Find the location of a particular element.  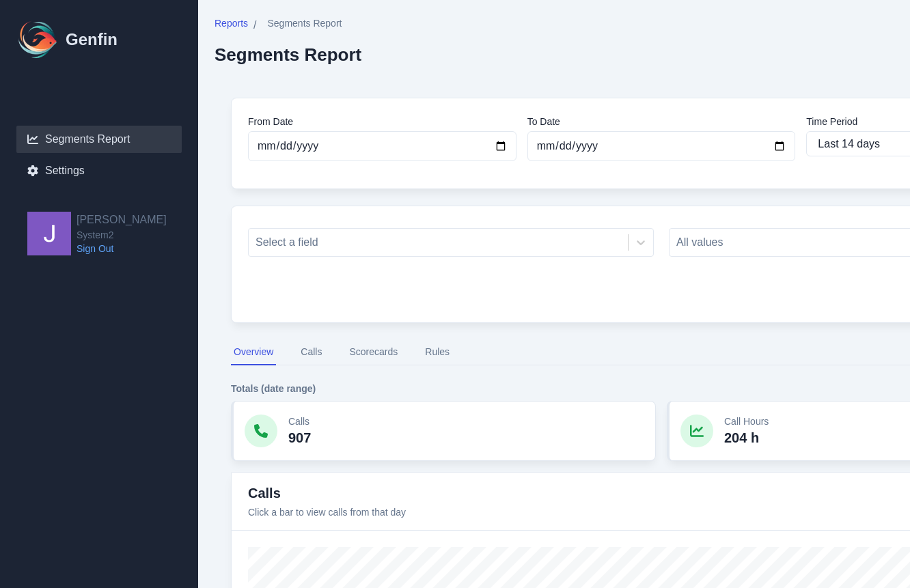

a: Settings is located at coordinates (99, 171).